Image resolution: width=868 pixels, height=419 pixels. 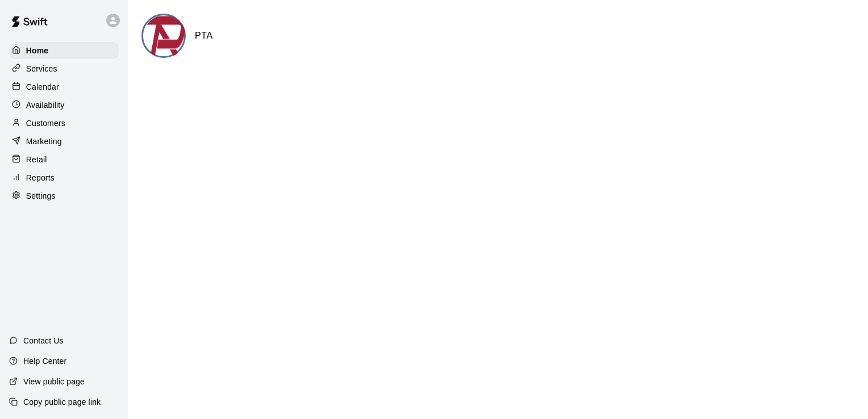 I want to click on div: Services, so click(x=64, y=69).